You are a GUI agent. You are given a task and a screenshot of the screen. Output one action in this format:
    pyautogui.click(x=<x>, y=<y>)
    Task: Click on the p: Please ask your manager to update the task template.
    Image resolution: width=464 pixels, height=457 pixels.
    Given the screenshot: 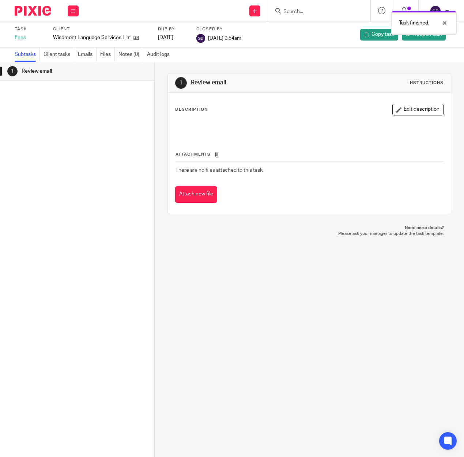 What is the action you would take?
    pyautogui.click(x=309, y=234)
    